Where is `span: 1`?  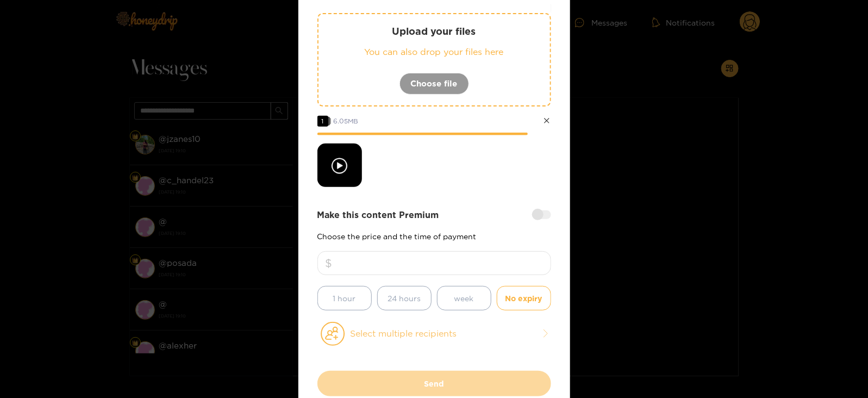
span: 1 is located at coordinates (323, 121).